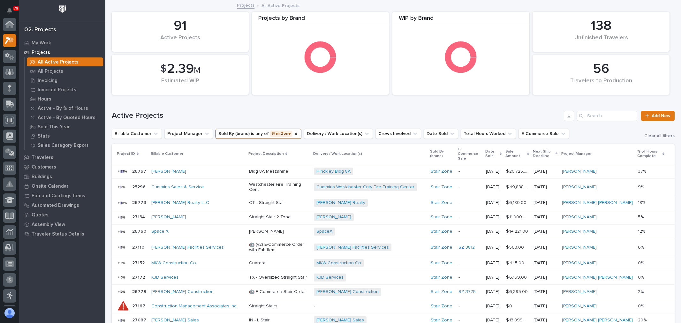 The image size is (681, 323). What do you see at coordinates (58, 196) in the screenshot?
I see `p: Fab and Coatings Items` at bounding box center [58, 196].